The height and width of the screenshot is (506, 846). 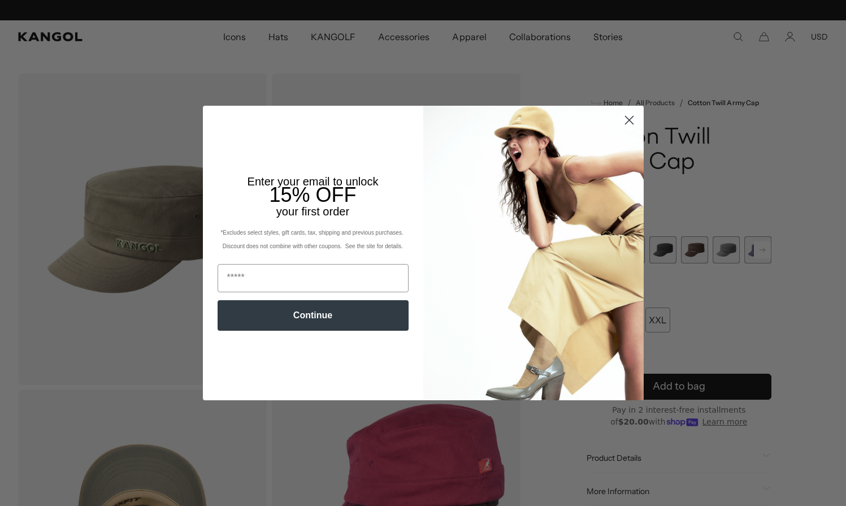 I want to click on span: Enter your email to unlock, so click(x=313, y=181).